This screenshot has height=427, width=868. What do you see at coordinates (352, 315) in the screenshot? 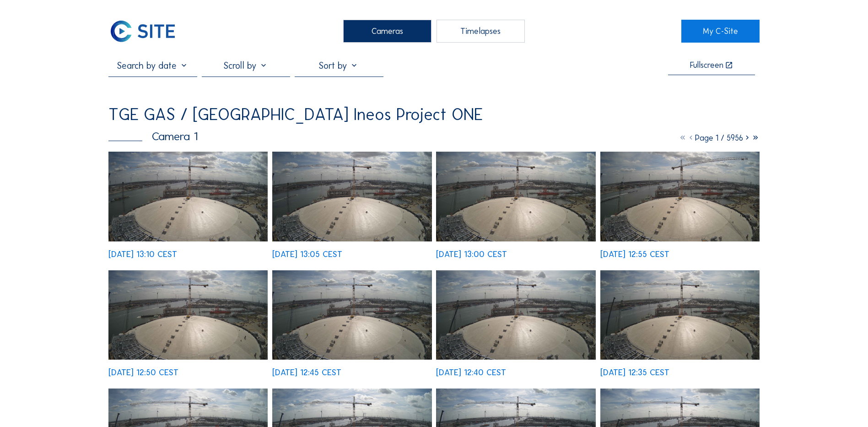
I see `img: image_52824088` at bounding box center [352, 315].